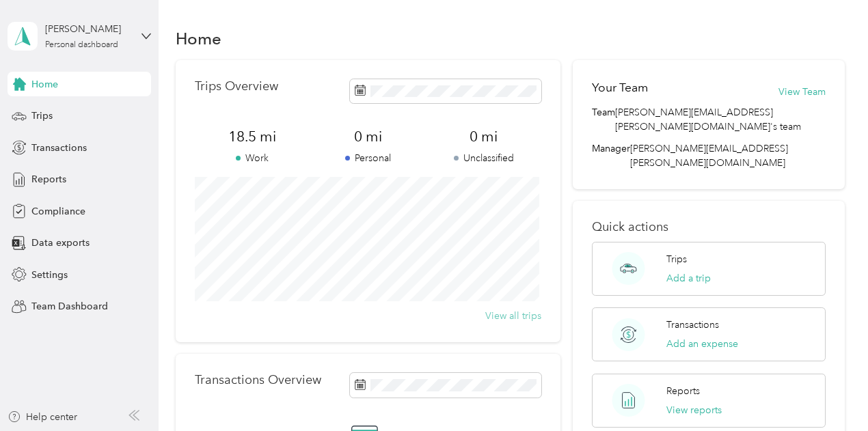 The image size is (868, 431). Describe the element at coordinates (620, 87) in the screenshot. I see `h2: Your Team` at that location.